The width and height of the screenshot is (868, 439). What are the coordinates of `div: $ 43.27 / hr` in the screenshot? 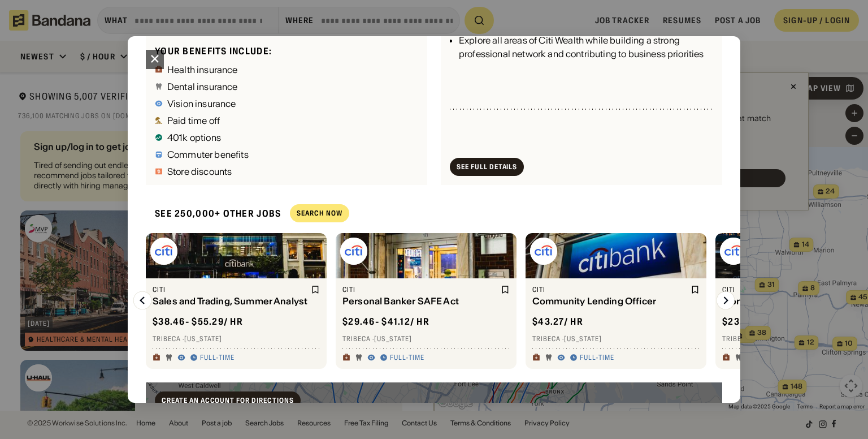 It's located at (558, 321).